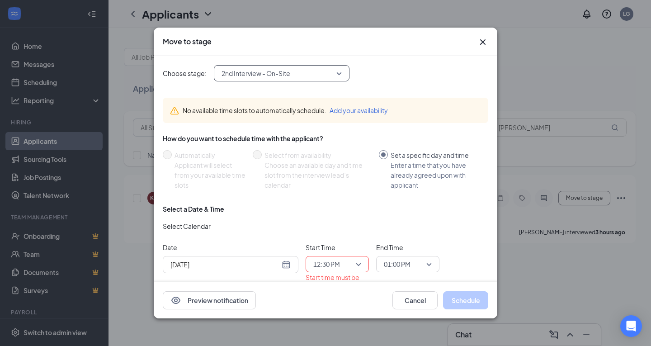 The height and width of the screenshot is (346, 651). I want to click on div: Enter a time that you have already agreed upon with applicant, so click(436, 175).